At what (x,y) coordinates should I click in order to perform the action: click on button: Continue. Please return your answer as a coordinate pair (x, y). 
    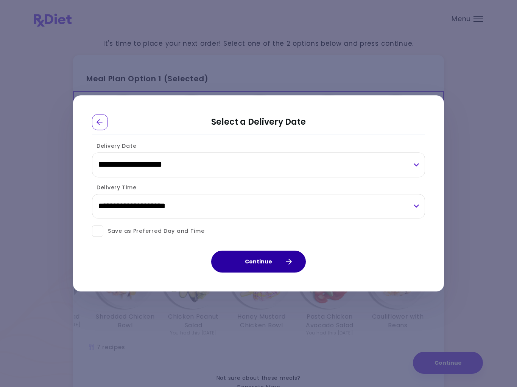
    Looking at the image, I should click on (258, 262).